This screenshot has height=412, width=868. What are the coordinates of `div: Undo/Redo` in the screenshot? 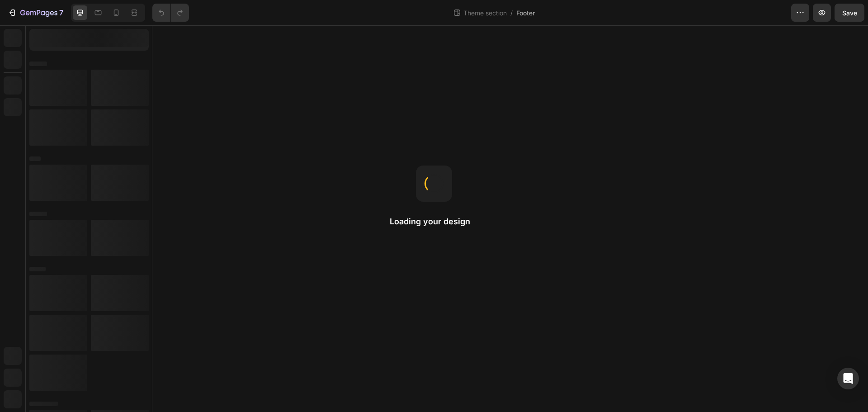 It's located at (170, 13).